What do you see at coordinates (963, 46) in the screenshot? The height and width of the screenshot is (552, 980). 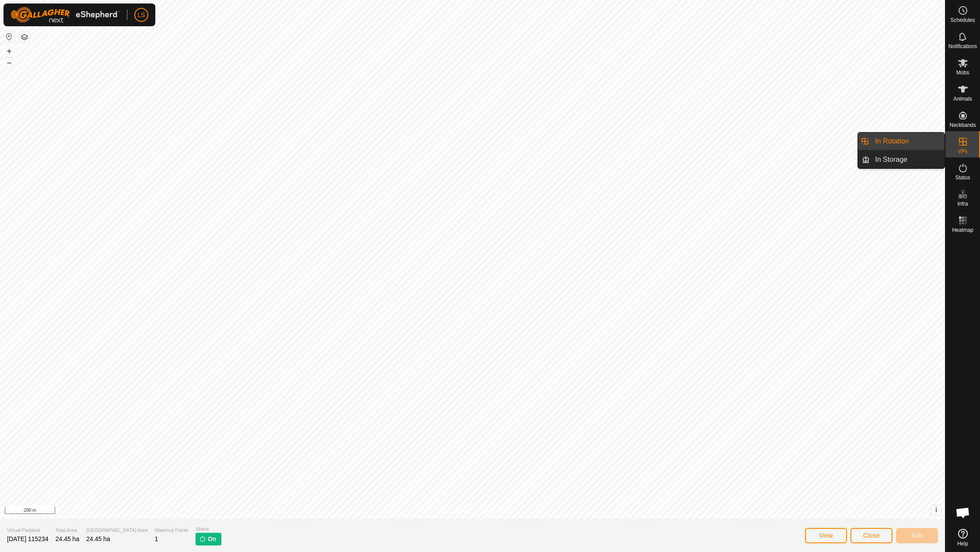 I see `span: Notifications` at bounding box center [963, 46].